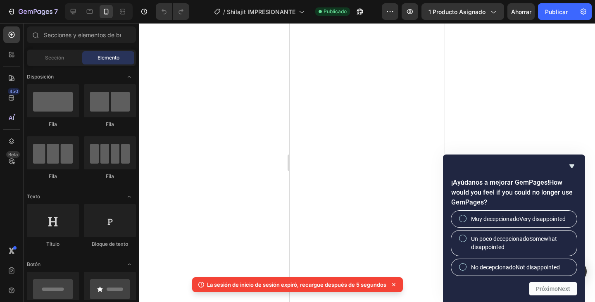 This screenshot has height=302, width=595. What do you see at coordinates (297, 285) in the screenshot?
I see `font: La sesión de inicio de sesión expiró, recargue después de 5 segundos` at bounding box center [297, 285].